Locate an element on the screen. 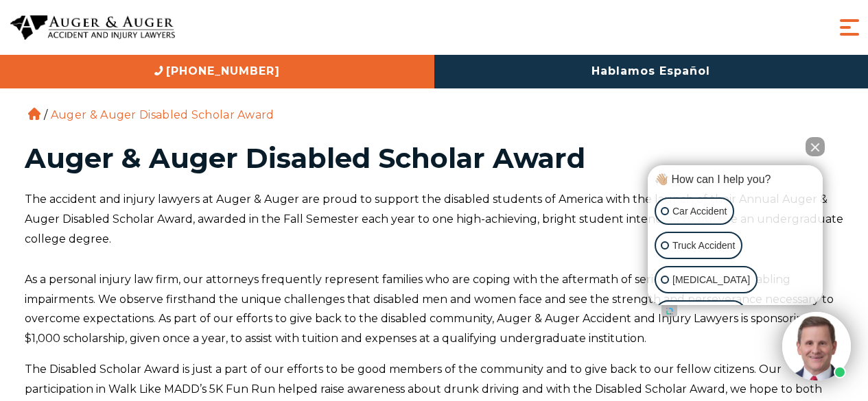 This screenshot has height=401, width=868. img: Auger & Auger Accident and Injury Lawyers Logo is located at coordinates (93, 28).